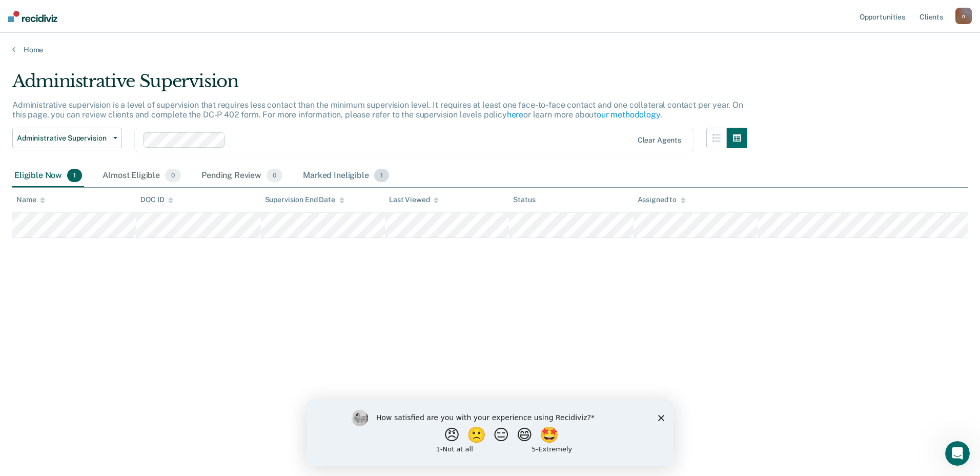  Describe the element at coordinates (660, 140) in the screenshot. I see `div: Clear agents` at that location.